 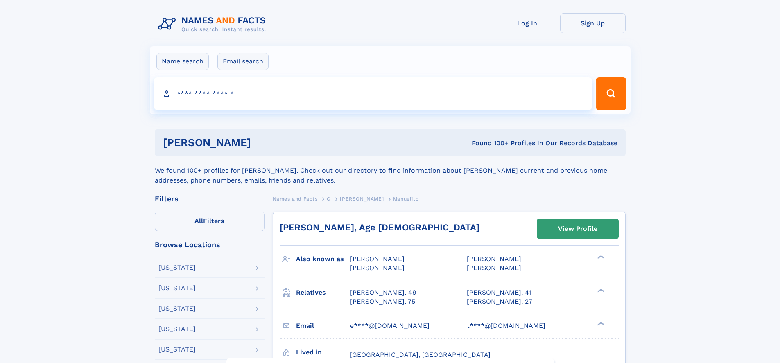 What do you see at coordinates (214, 24) in the screenshot?
I see `img: Logo Names and Facts` at bounding box center [214, 24].